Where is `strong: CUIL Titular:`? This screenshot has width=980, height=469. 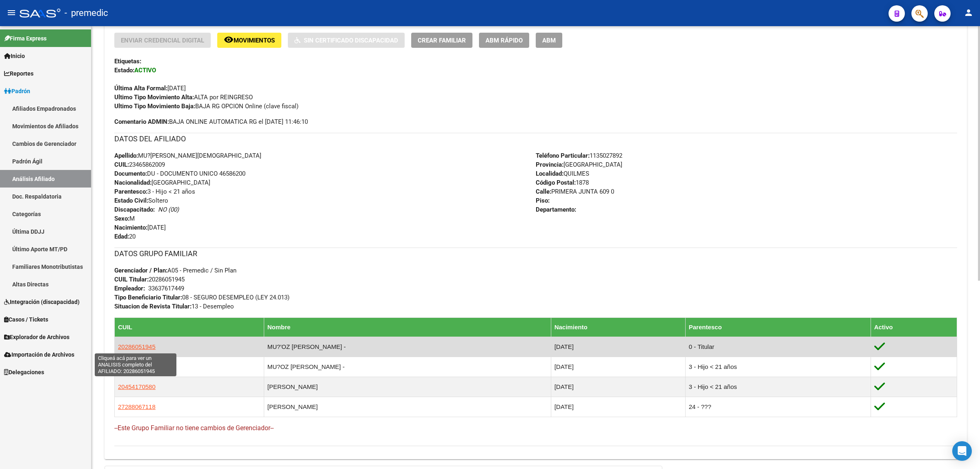 strong: CUIL Titular: is located at coordinates (131, 280).